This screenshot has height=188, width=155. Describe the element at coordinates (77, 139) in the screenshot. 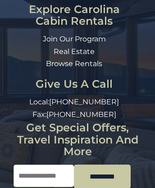

I see `h3: Get special offers, travel inspiration and more` at that location.